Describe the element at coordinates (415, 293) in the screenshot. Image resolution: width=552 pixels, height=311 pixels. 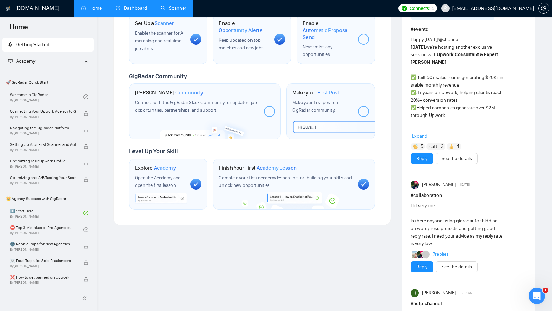
I see `img: Ivan Dela Rama` at that location.